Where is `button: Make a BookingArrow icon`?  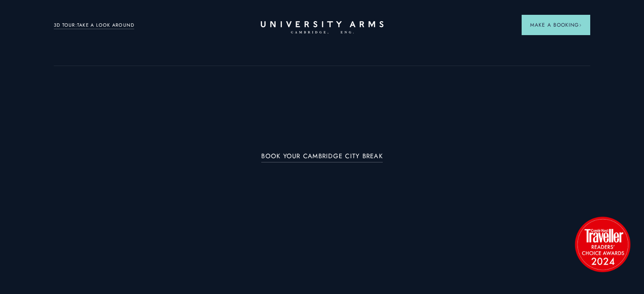 button: Make a BookingArrow icon is located at coordinates (556, 25).